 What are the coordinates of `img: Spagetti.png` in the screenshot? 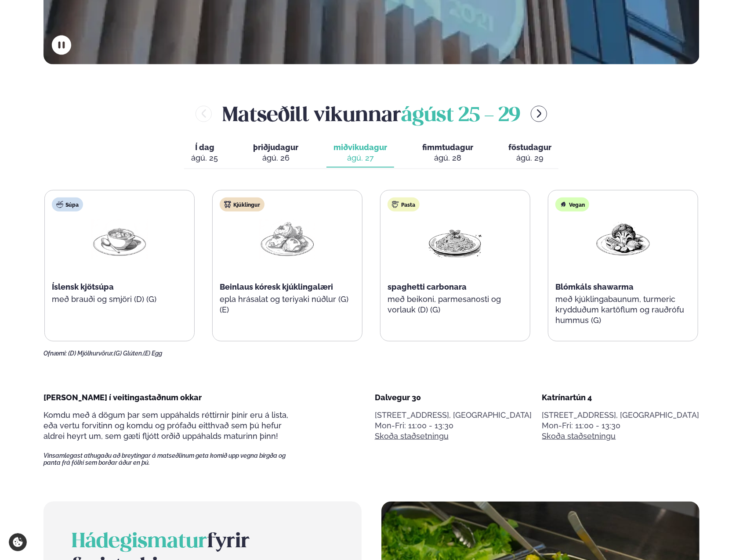 It's located at (456, 239).